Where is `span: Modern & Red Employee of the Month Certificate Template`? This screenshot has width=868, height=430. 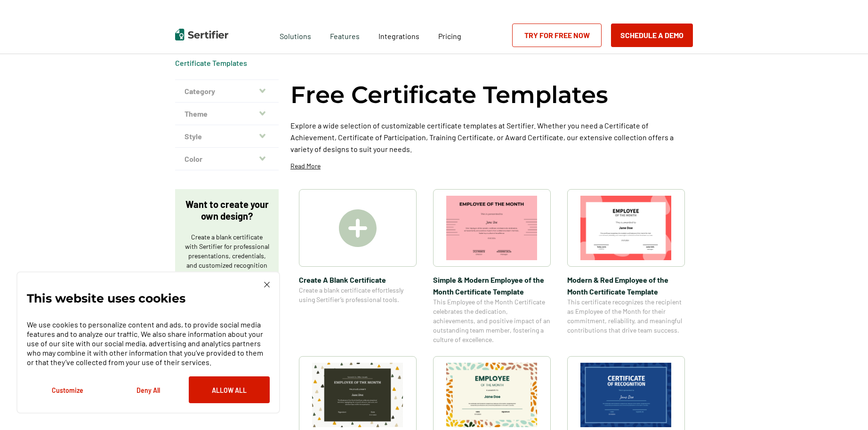 span: Modern & Red Employee of the Month Certificate Template is located at coordinates (626, 286).